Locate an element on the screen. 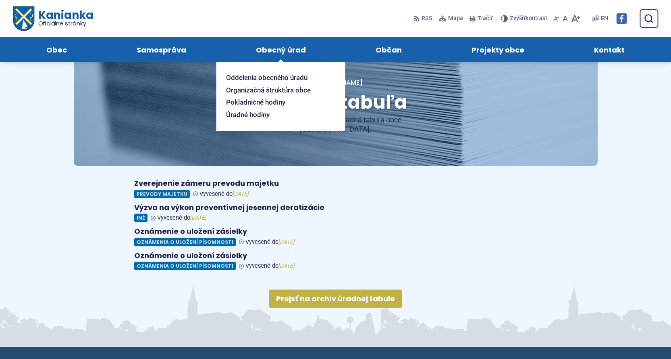 The height and width of the screenshot is (359, 671). span: Oficiálne stránky is located at coordinates (65, 23).